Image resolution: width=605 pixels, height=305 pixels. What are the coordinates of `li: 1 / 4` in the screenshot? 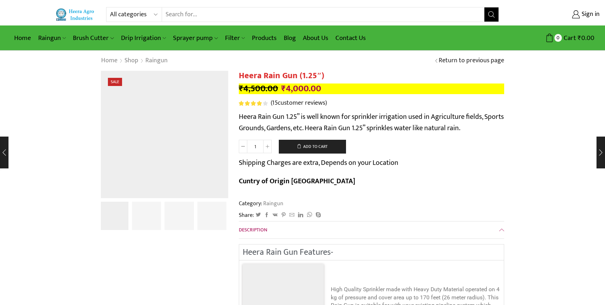 It's located at (114, 216).